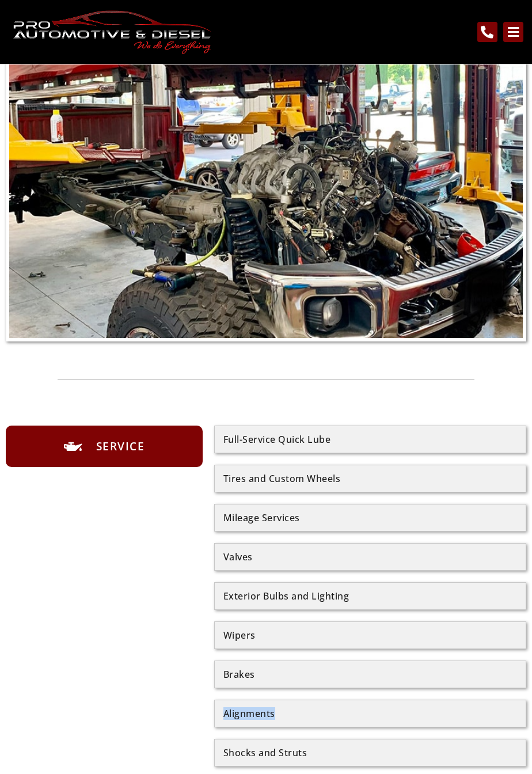 The height and width of the screenshot is (774, 532). I want to click on div: Shocks and Struts, so click(371, 753).